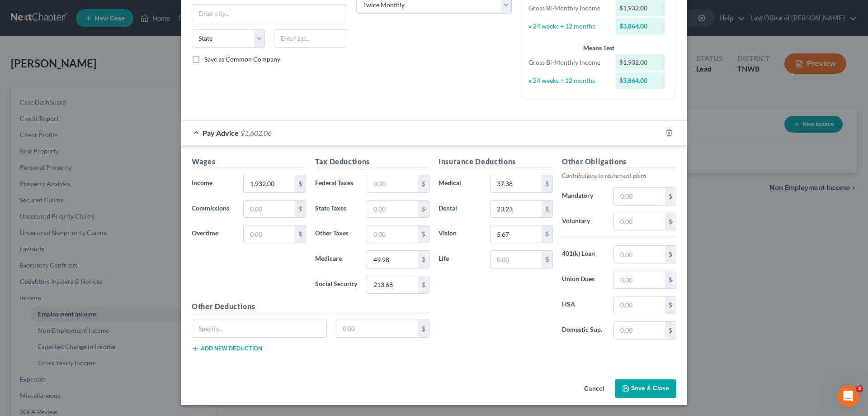 This screenshot has height=416, width=868. What do you see at coordinates (646, 389) in the screenshot?
I see `button: Save & Close` at bounding box center [646, 389].